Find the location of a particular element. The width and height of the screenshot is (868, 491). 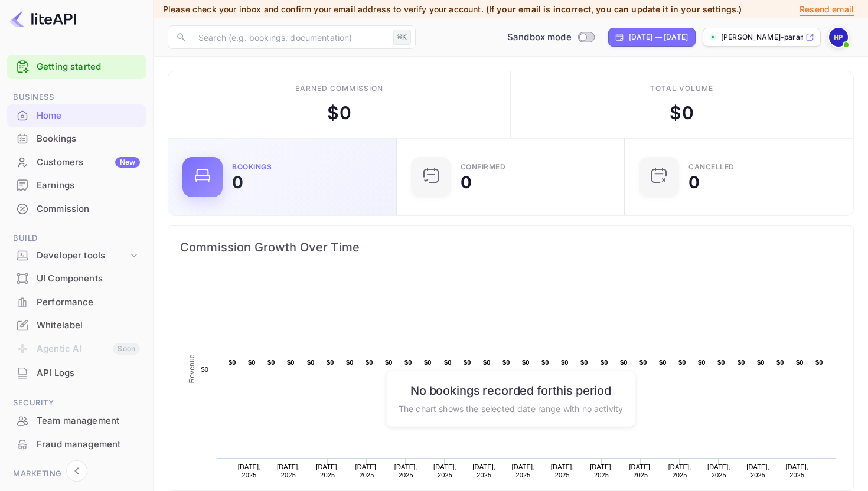

div: Home is located at coordinates (88, 116).